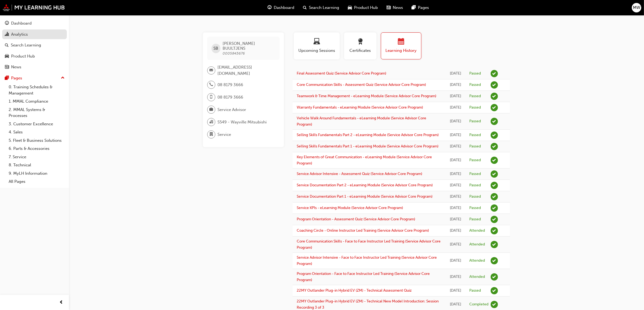 This screenshot has width=644, height=310. Describe the element at coordinates (359, 174) in the screenshot. I see `a: Service Advisor Intensive - Assessment Quiz (Service Advisor Core Program)` at that location.